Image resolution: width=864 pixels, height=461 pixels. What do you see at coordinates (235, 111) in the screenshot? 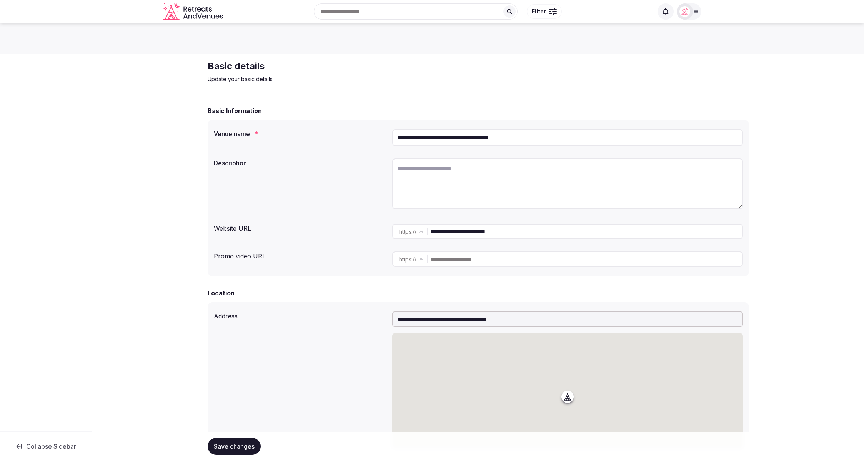
I see `h2: Basic Information` at bounding box center [235, 111].